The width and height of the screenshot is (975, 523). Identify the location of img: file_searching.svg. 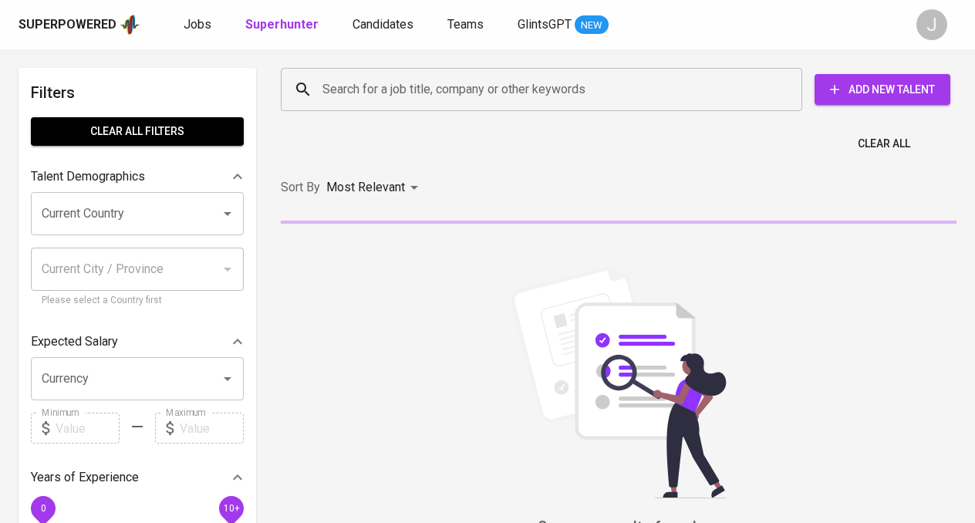
(619, 383).